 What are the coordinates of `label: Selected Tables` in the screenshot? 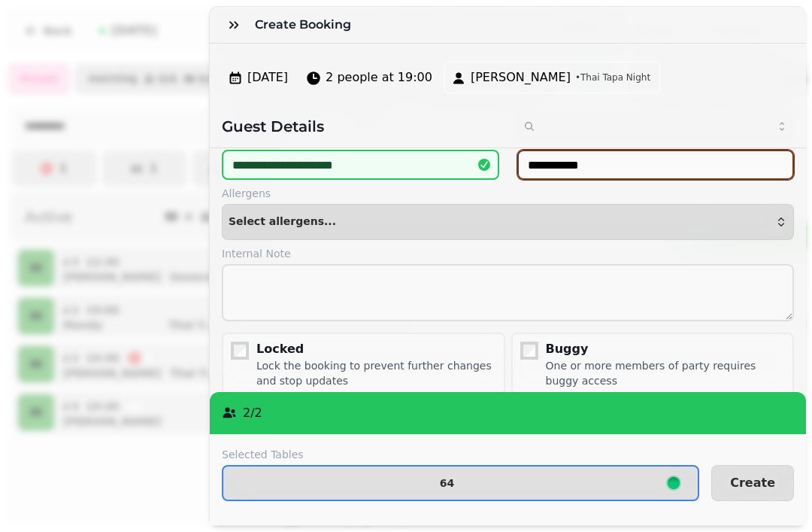 It's located at (460, 455).